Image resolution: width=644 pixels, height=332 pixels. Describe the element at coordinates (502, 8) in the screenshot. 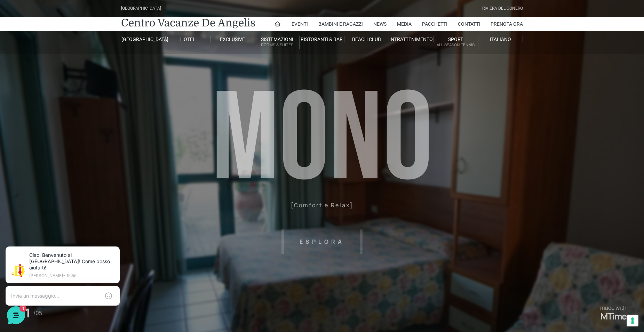

I see `div: Riviera Del Conero` at that location.